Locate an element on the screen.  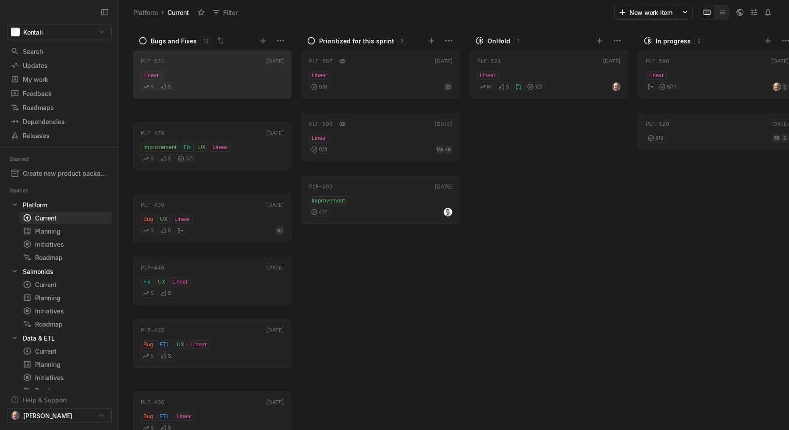
span: 8 / 9 is located at coordinates (660, 138).